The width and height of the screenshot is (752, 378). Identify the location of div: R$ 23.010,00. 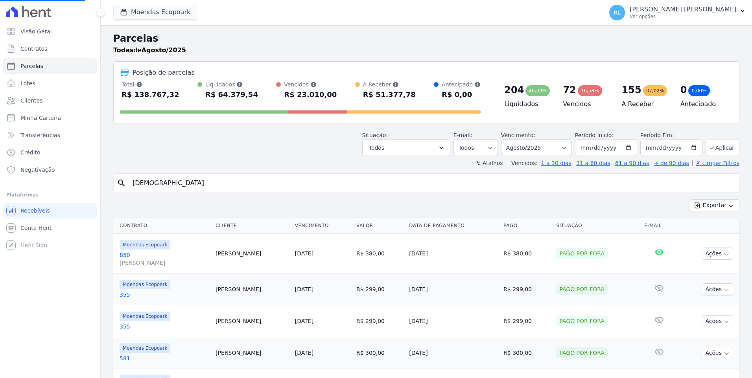
(310, 95).